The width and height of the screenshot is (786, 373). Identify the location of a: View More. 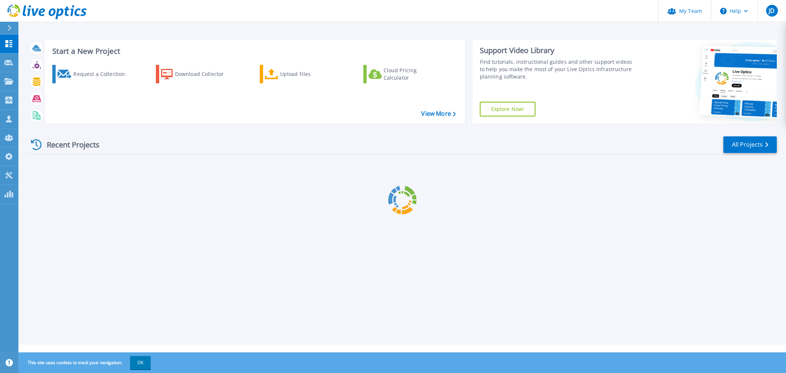
(438, 113).